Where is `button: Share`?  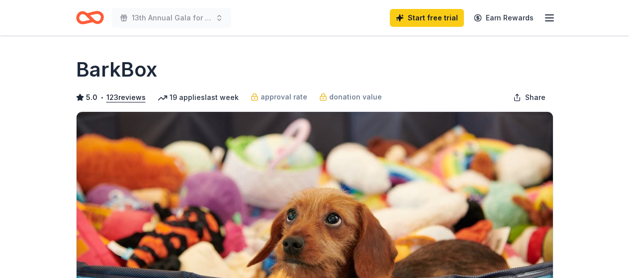
button: Share is located at coordinates (529, 97).